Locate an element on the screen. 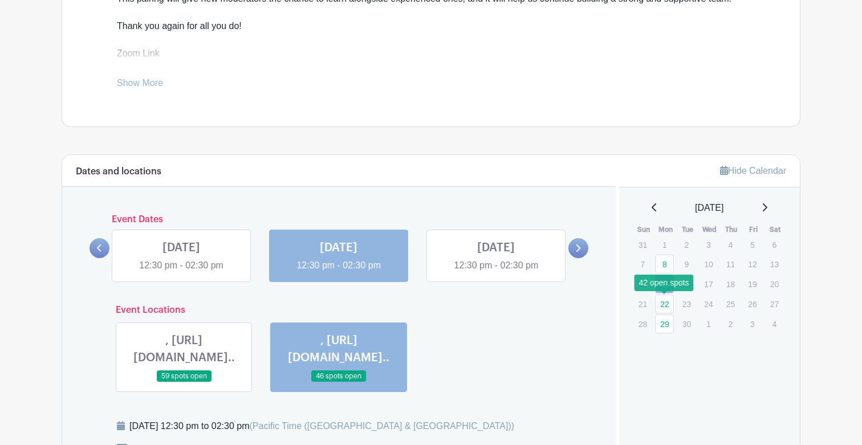 This screenshot has height=445, width=862. p: 31 is located at coordinates (643, 245).